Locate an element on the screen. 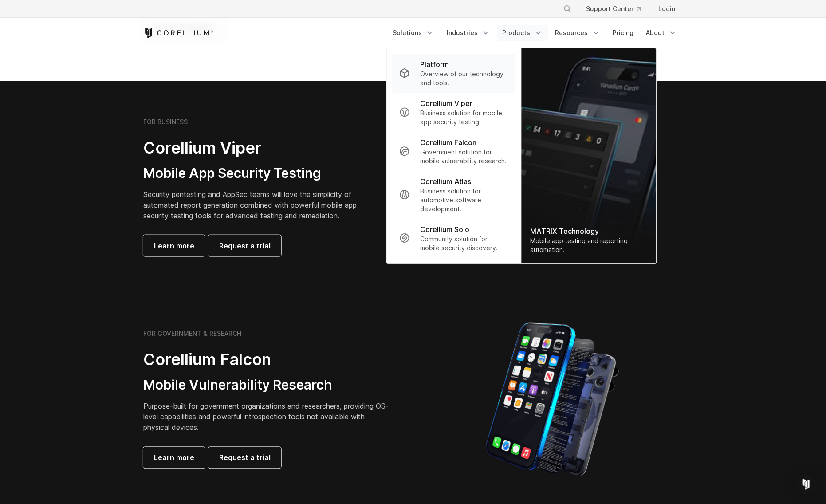 The image size is (826, 504). a: Resources is located at coordinates (578, 33).